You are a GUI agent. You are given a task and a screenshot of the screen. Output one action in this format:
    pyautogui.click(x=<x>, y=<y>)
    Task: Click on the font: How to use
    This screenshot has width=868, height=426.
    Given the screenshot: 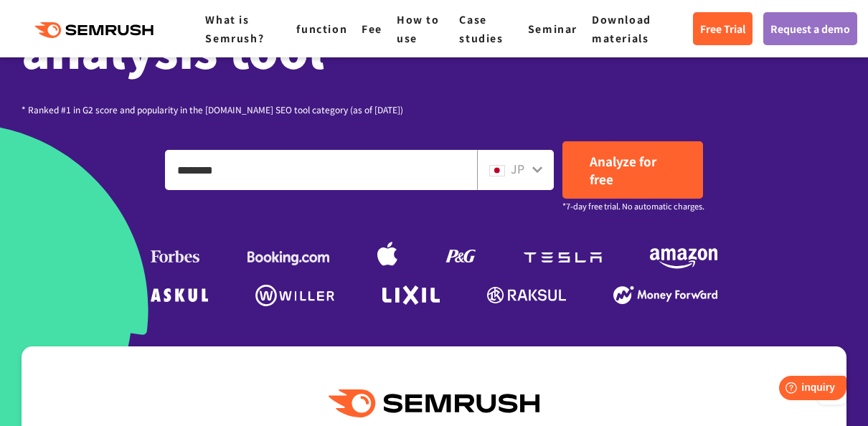 What is the action you would take?
    pyautogui.click(x=418, y=29)
    